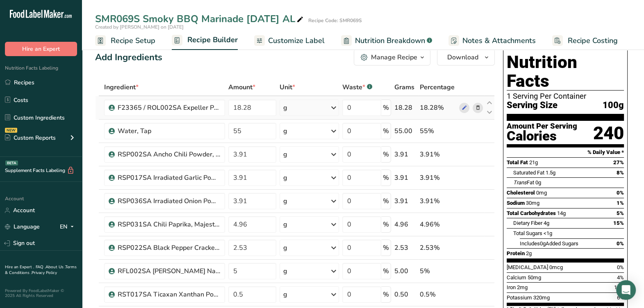 The height and width of the screenshot is (308, 644). What do you see at coordinates (618, 162) in the screenshot?
I see `span: 27%` at bounding box center [618, 162].